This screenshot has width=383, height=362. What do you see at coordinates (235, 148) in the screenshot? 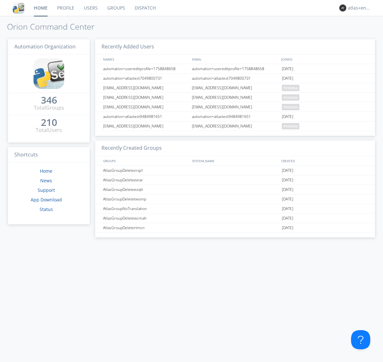
I see `h3: Recently Created Groups` at bounding box center [235, 148].